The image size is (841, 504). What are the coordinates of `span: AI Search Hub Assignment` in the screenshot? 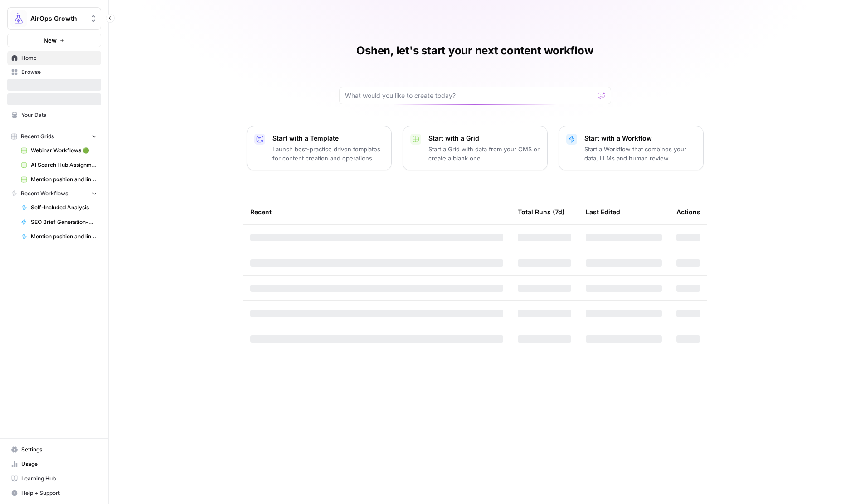 It's located at (64, 165).